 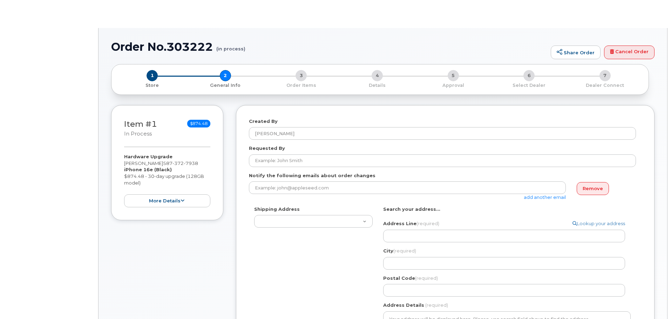 I want to click on a: 1 Store, so click(x=152, y=85).